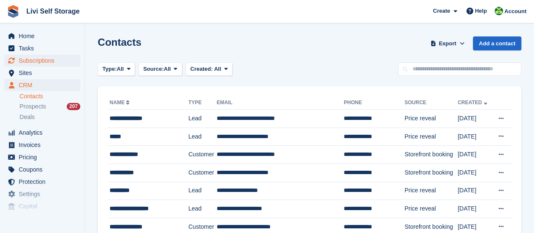 Image resolution: width=534 pixels, height=233 pixels. Describe the element at coordinates (44, 36) in the screenshot. I see `span: Home` at that location.